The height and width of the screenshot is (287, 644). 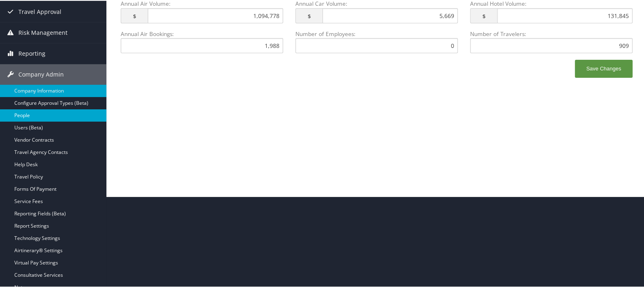 I want to click on span: Company Admin, so click(x=41, y=73).